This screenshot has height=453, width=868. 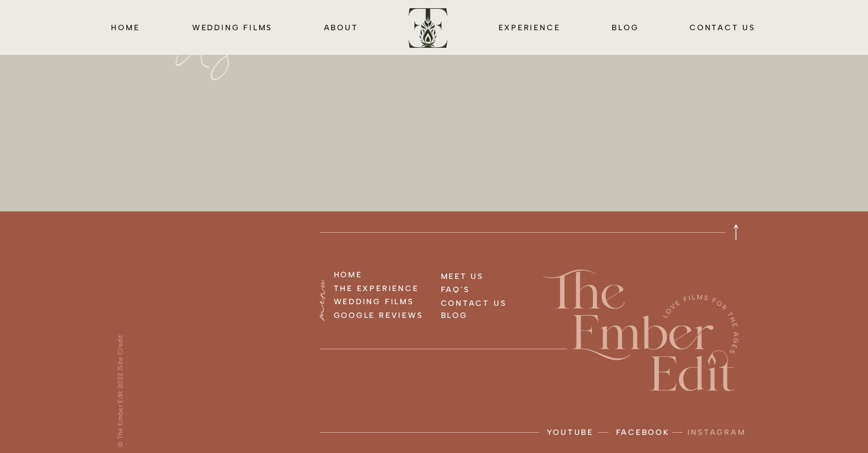 I want to click on h3: MEET US, so click(x=494, y=276).